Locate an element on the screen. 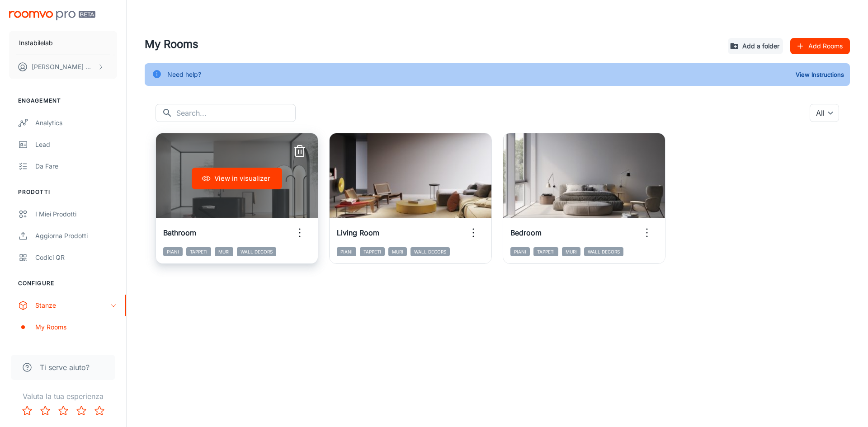 This screenshot has height=427, width=868. img: Roomvo PRO Beta is located at coordinates (52, 16).